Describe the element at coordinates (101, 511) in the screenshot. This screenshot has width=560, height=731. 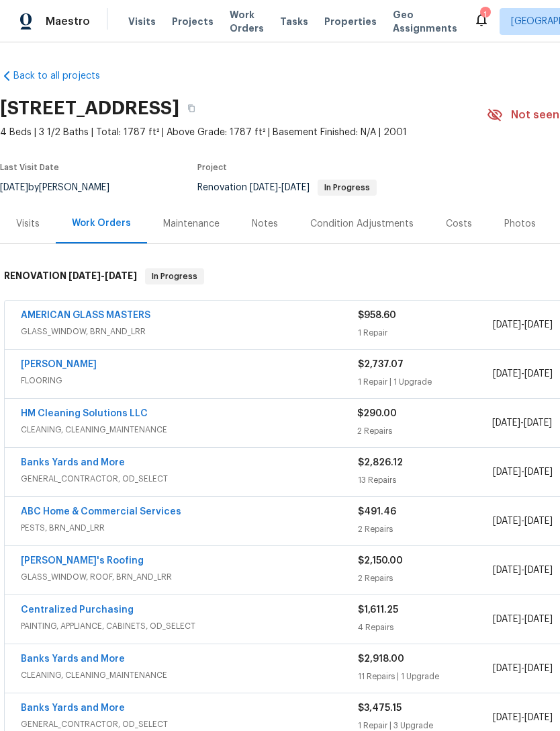
I see `a: ABC Home & Commercial Services` at that location.